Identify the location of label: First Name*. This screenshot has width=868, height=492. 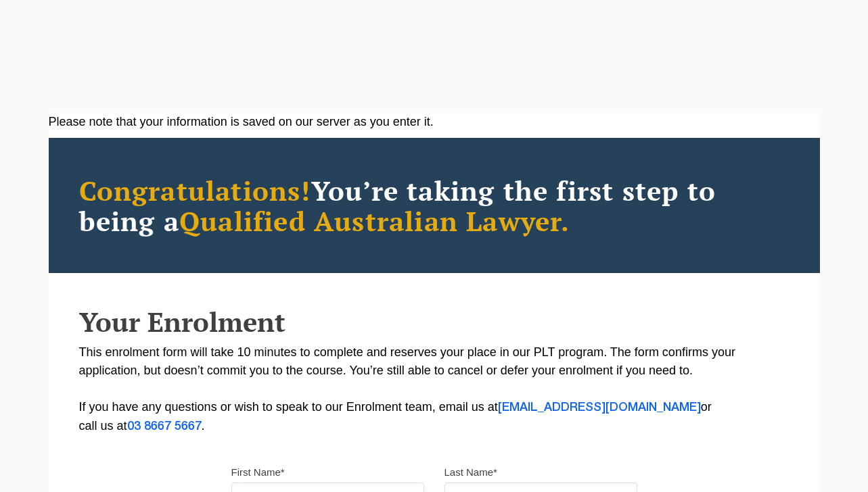
(258, 473).